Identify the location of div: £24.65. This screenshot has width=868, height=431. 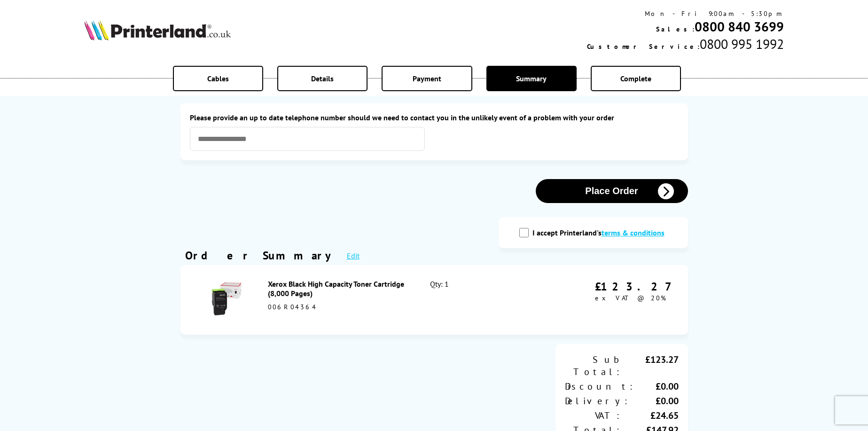
(650, 415).